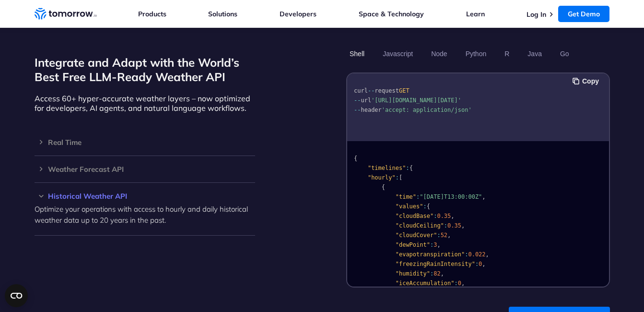 This screenshot has height=312, width=644. I want to click on h2: Integrate and Adapt with the World’s Best Free LLM-Ready Weather API, so click(145, 70).